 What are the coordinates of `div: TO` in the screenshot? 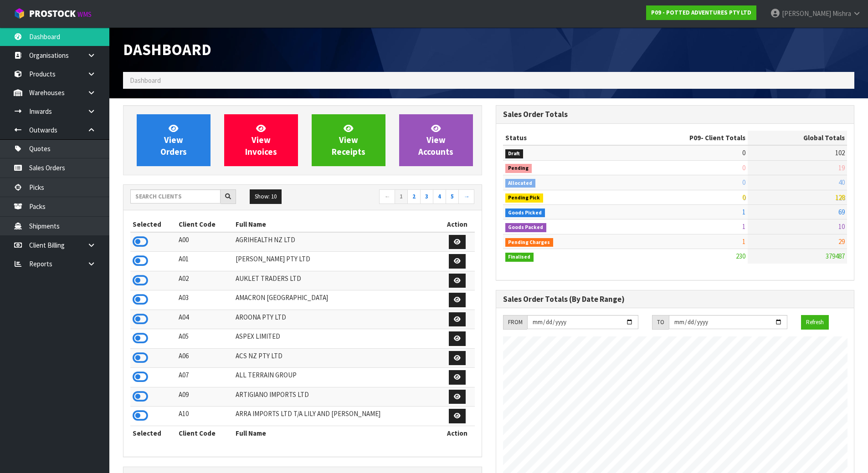 It's located at (660, 323).